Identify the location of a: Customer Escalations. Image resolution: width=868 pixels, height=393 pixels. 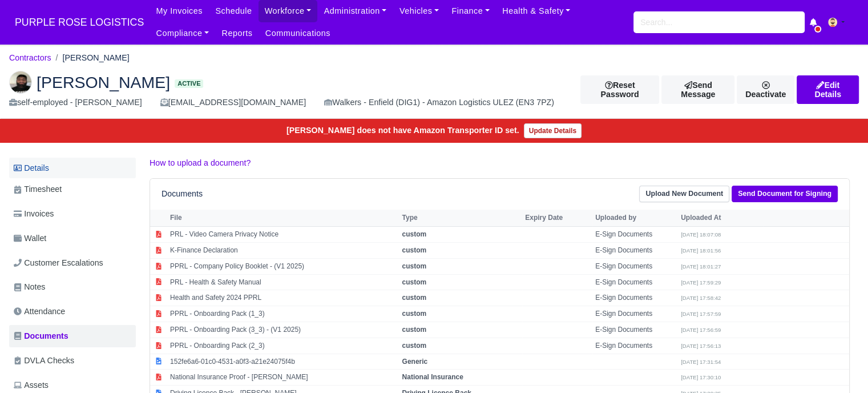
(73, 262).